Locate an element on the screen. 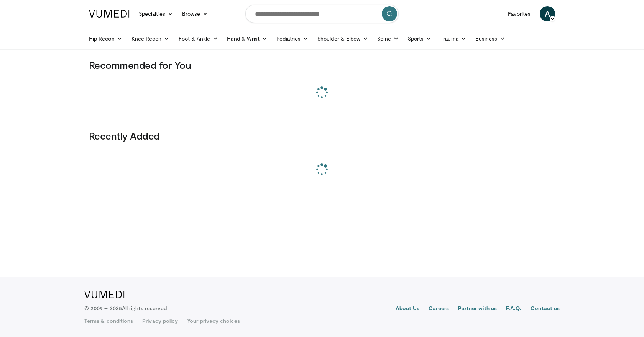  a: Hand & Wrist is located at coordinates (247, 39).